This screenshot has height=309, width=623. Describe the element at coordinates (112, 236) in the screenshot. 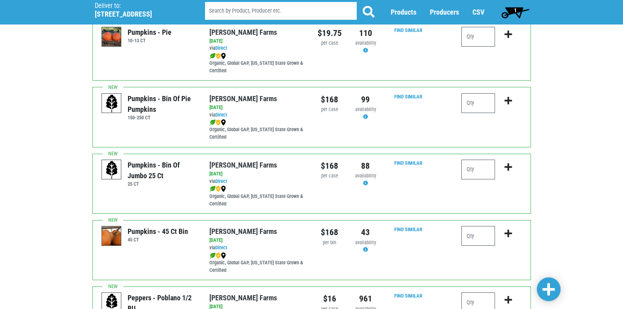

I see `a: Pumpkins - 45 ct Bin` at that location.